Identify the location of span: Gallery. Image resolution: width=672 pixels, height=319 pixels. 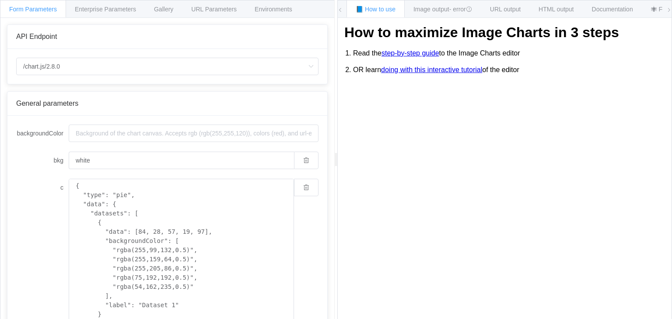
(164, 9).